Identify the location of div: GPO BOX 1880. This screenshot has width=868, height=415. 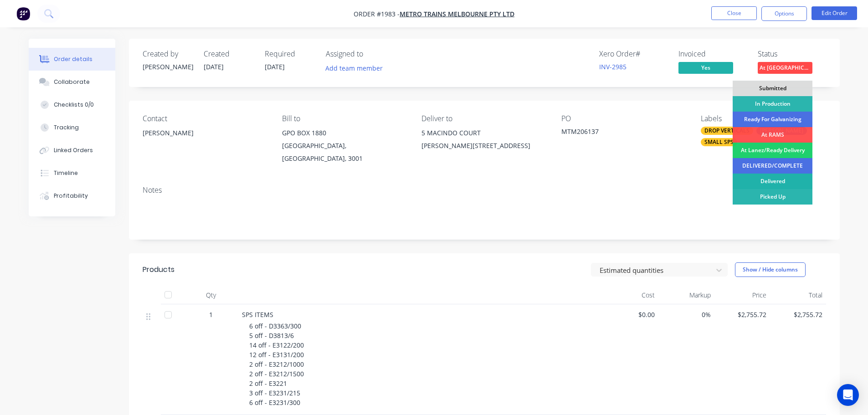
(344, 133).